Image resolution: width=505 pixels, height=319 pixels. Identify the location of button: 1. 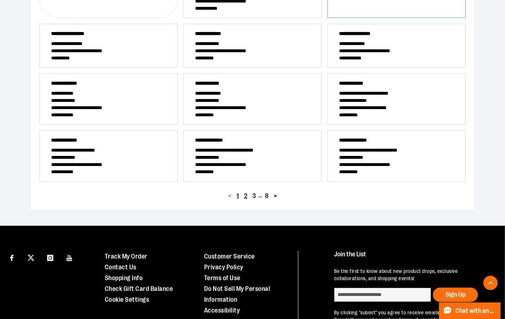
(237, 196).